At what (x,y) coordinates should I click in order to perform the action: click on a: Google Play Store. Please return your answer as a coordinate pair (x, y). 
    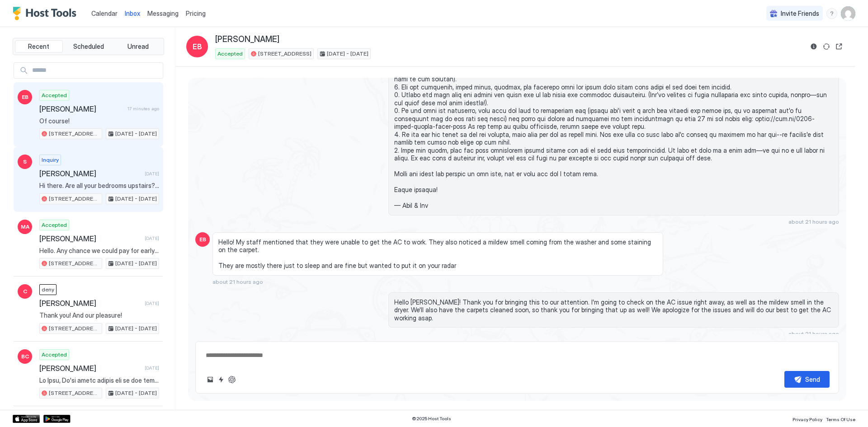
    Looking at the image, I should click on (57, 419).